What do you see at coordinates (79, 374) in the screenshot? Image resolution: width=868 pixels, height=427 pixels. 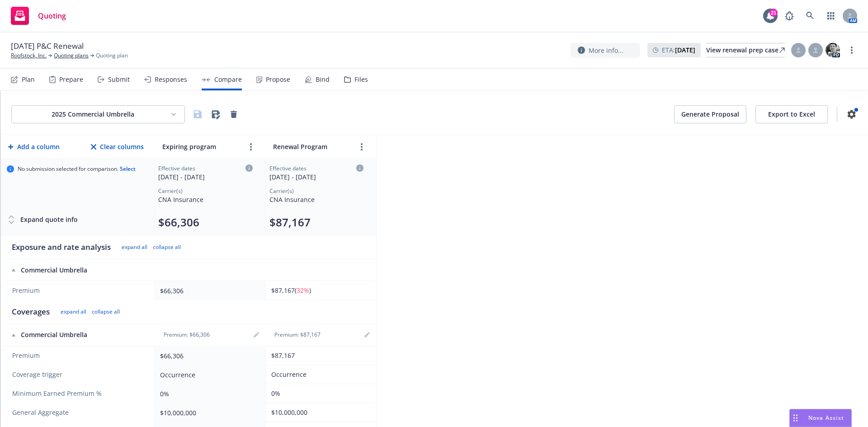 I see `span: Coverage trigger` at bounding box center [79, 374].